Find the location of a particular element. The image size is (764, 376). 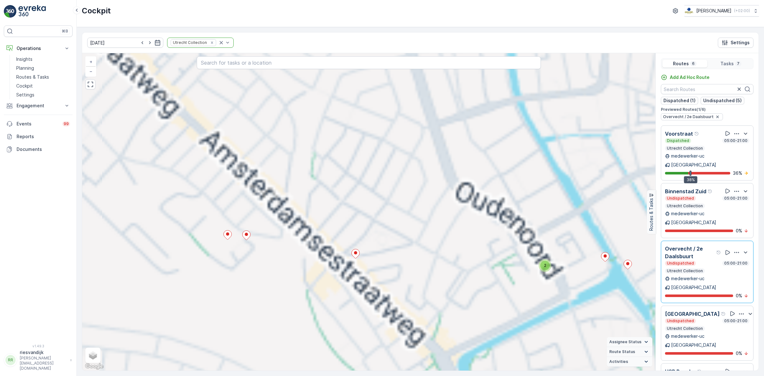

p: riesvandijk is located at coordinates (43, 352).